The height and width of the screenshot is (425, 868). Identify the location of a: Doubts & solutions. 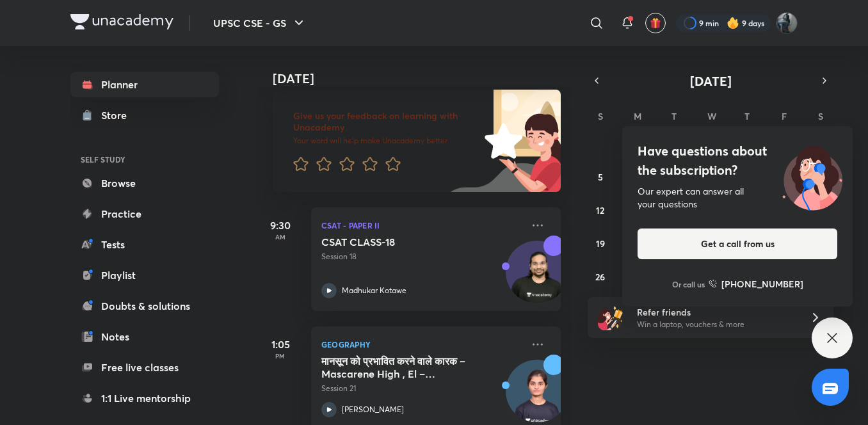
(145, 306).